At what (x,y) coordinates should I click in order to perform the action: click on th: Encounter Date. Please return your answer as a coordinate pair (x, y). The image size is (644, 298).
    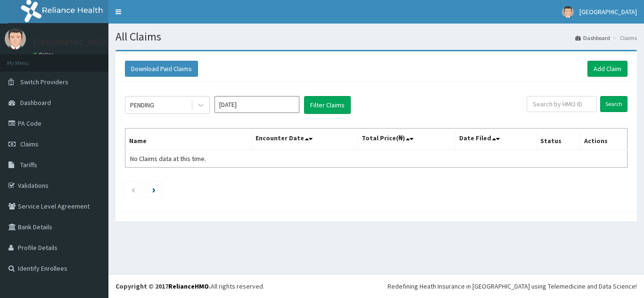
    Looking at the image, I should click on (304, 139).